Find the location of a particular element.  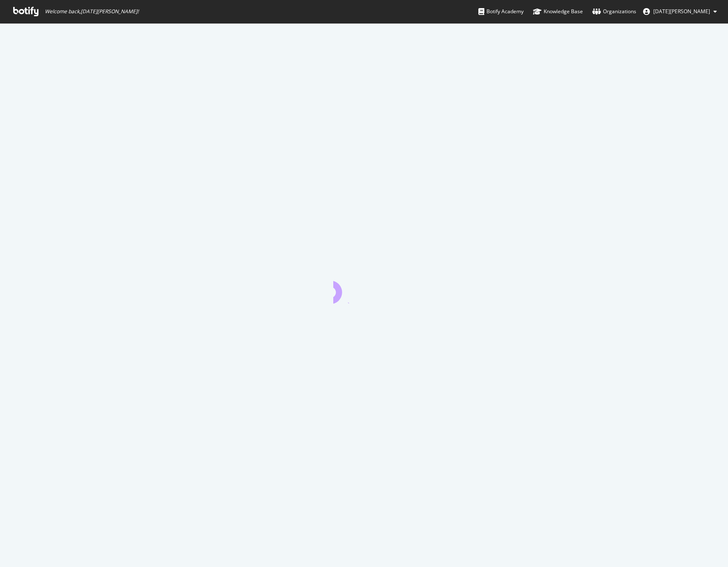

div: Botify Academy is located at coordinates (501, 12).